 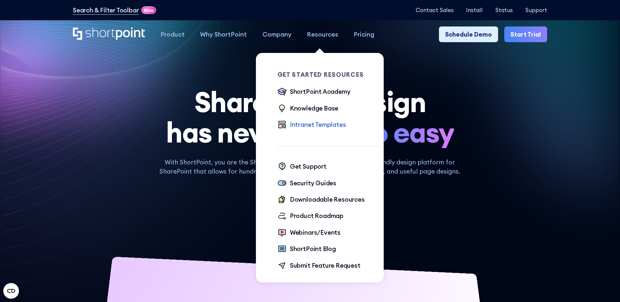 What do you see at coordinates (308, 166) in the screenshot?
I see `div: Get Support` at bounding box center [308, 166].